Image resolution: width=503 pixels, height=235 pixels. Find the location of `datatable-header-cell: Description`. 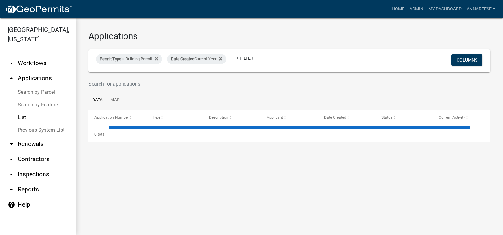

datatable-header-cell: Description is located at coordinates (232, 118).